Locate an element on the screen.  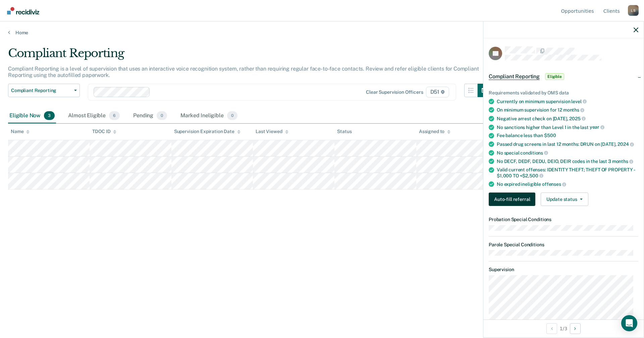
a: Home is located at coordinates (322, 32).